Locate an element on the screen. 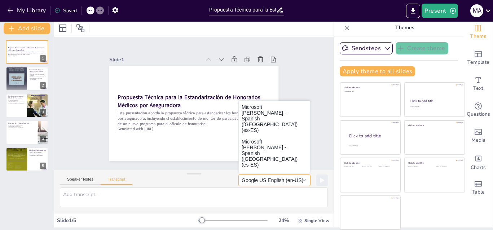 The image size is (493, 230). input: Insert title is located at coordinates (243, 10).